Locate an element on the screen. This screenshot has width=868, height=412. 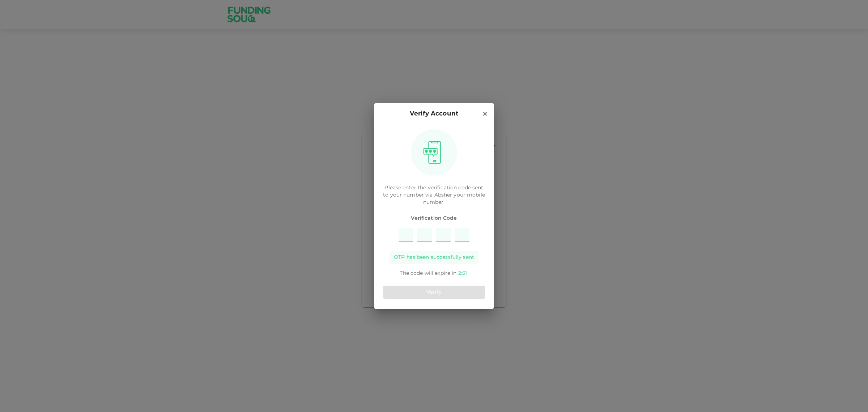
input: Please enter OTP character 2 is located at coordinates (425, 235).